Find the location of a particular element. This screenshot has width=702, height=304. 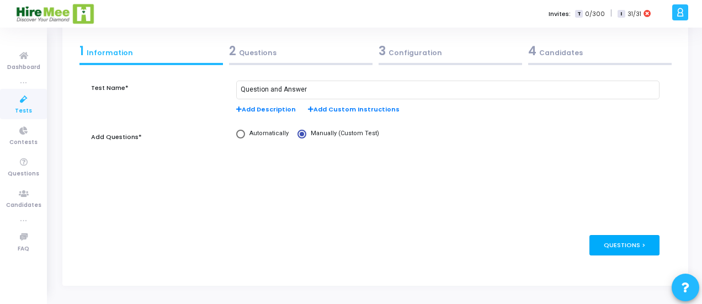

span: 1 is located at coordinates (82, 51).